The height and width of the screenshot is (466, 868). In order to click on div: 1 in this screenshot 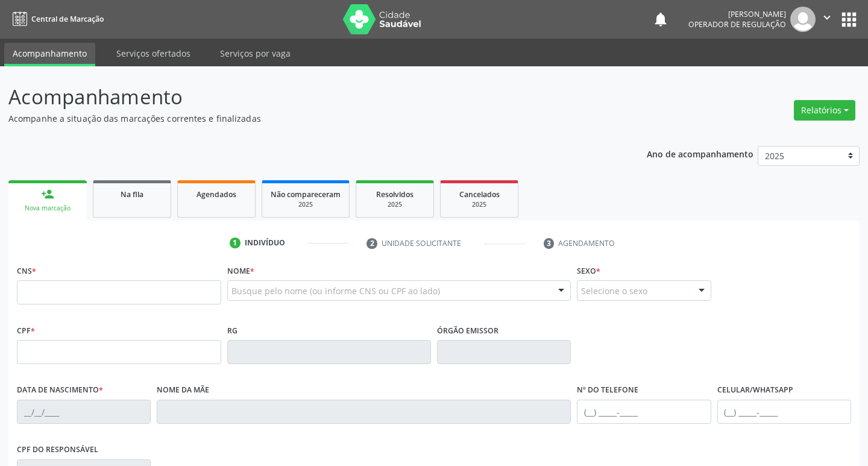, I will do `click(235, 243)`.